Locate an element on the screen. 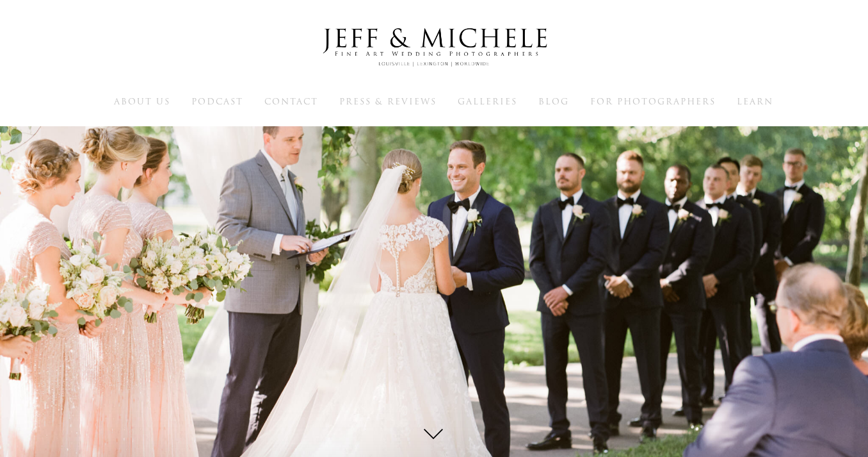 The image size is (868, 457). span: Learn is located at coordinates (754, 101).